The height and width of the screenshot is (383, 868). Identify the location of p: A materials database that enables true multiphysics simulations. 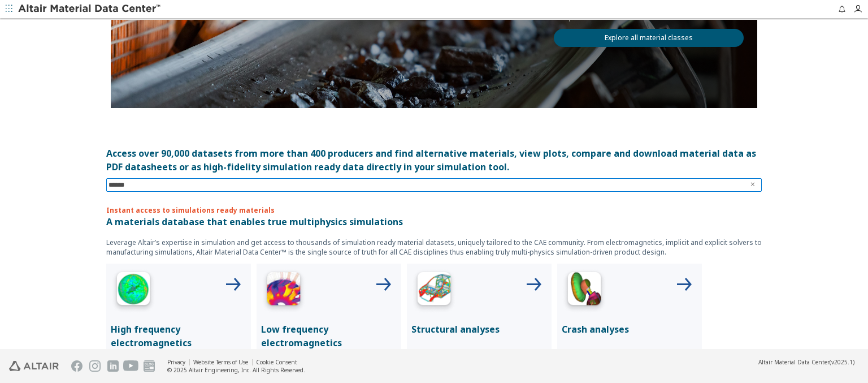
(434, 221).